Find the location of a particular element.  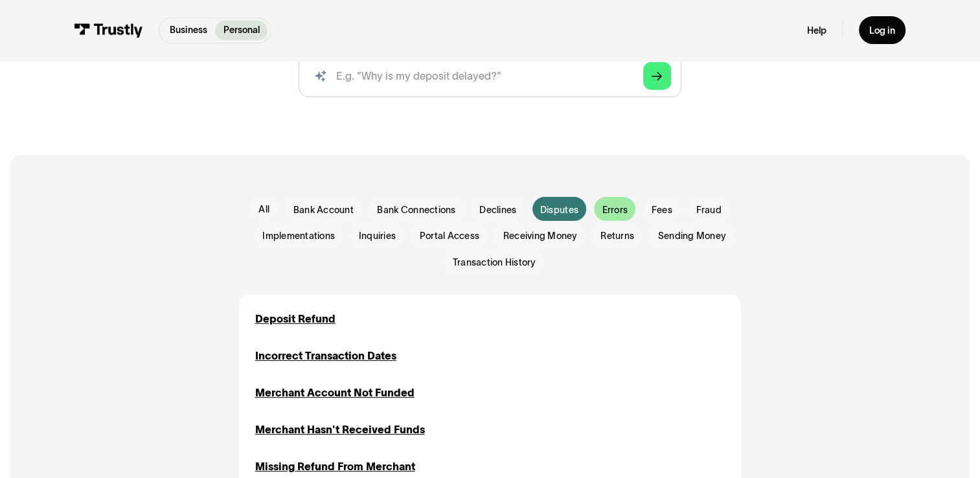

span: Bank Account is located at coordinates (323, 210).